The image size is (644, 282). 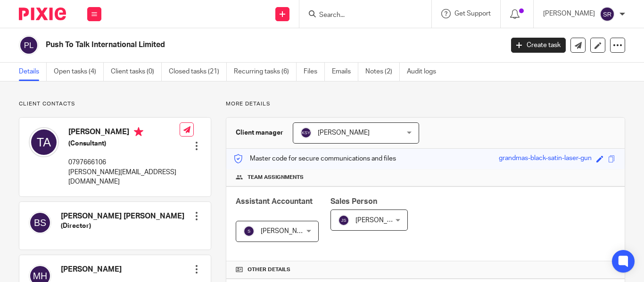 I want to click on p: Master code for secure communications and files, so click(x=315, y=159).